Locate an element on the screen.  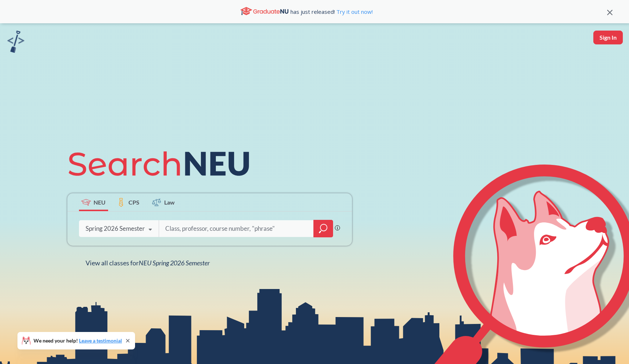
span: NEU is located at coordinates (99, 202).